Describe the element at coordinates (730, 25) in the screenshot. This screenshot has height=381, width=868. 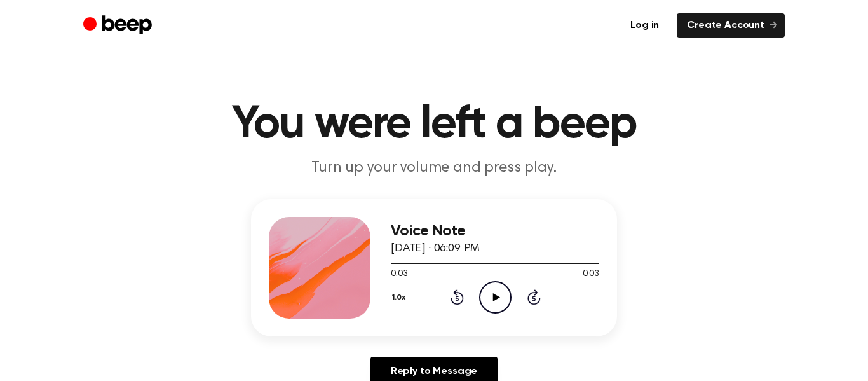
I see `a: Create Account` at that location.